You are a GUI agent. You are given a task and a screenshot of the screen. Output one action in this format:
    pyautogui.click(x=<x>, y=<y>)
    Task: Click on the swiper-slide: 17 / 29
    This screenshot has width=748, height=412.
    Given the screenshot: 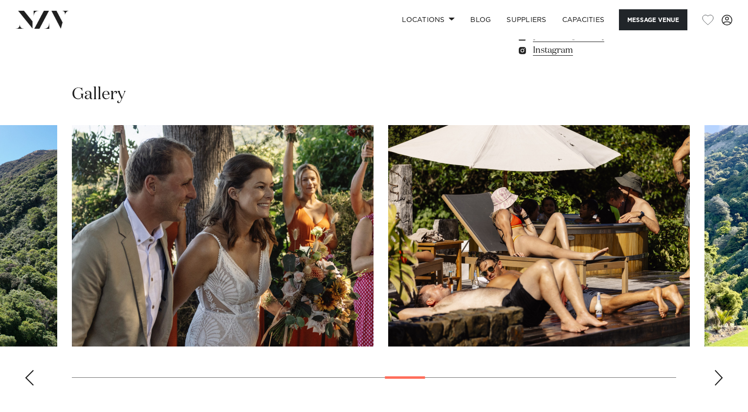 What is the action you would take?
    pyautogui.click(x=539, y=236)
    